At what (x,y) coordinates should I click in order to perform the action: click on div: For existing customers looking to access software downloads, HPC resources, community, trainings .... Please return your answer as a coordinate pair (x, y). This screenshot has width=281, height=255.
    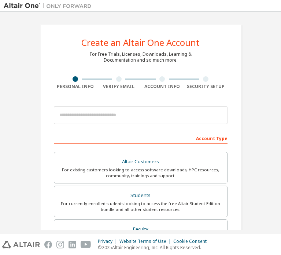
    Looking at the image, I should click on (141, 173).